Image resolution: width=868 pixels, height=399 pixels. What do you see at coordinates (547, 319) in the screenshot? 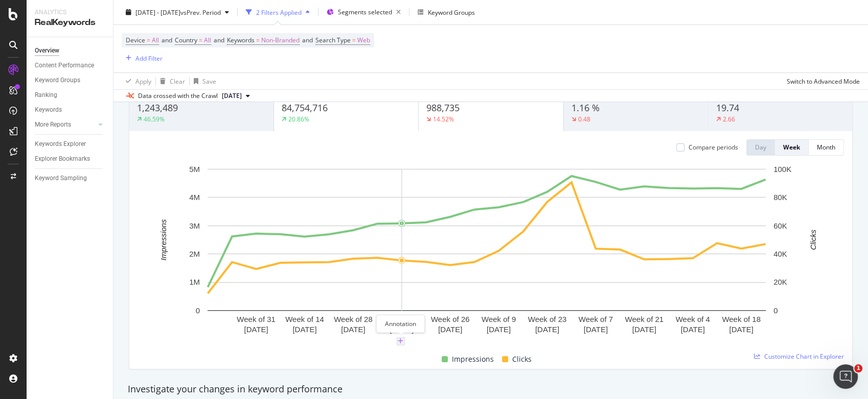
I see `text: Week of 23` at bounding box center [547, 319].